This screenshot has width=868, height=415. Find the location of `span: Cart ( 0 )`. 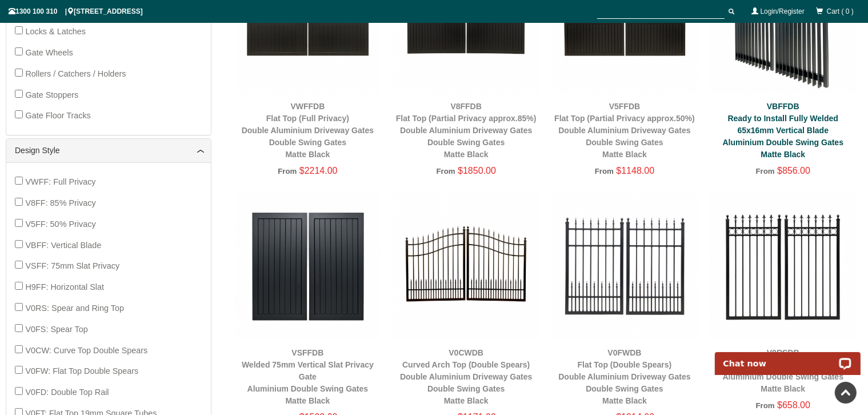

span: Cart ( 0 ) is located at coordinates (840, 12).